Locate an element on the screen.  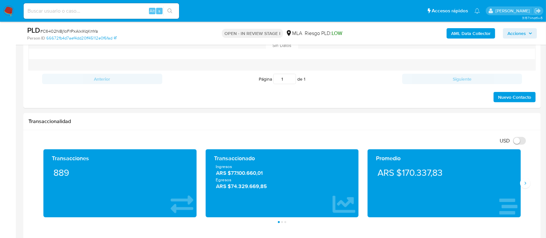
input: Buscar usuario o caso... is located at coordinates (101, 11).